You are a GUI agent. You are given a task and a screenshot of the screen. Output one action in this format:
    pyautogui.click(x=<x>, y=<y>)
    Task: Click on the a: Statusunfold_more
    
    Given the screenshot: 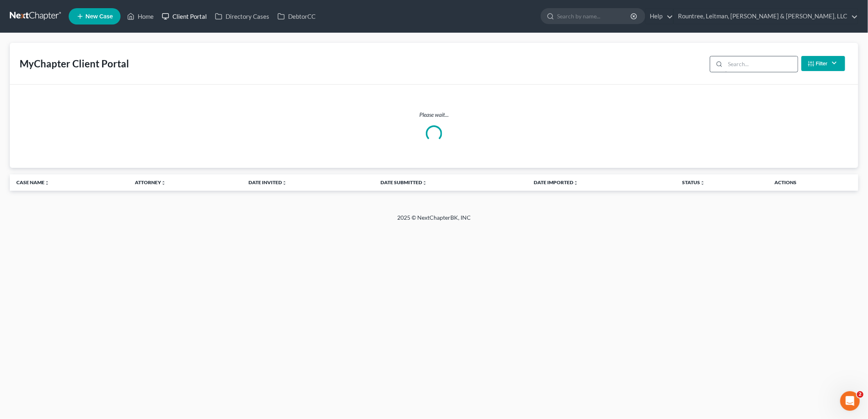 What is the action you would take?
    pyautogui.click(x=693, y=182)
    